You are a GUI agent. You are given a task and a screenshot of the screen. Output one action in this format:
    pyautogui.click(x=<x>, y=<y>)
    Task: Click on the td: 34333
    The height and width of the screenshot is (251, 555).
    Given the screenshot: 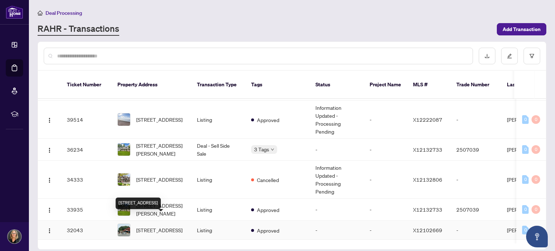 What is the action you would take?
    pyautogui.click(x=86, y=179)
    